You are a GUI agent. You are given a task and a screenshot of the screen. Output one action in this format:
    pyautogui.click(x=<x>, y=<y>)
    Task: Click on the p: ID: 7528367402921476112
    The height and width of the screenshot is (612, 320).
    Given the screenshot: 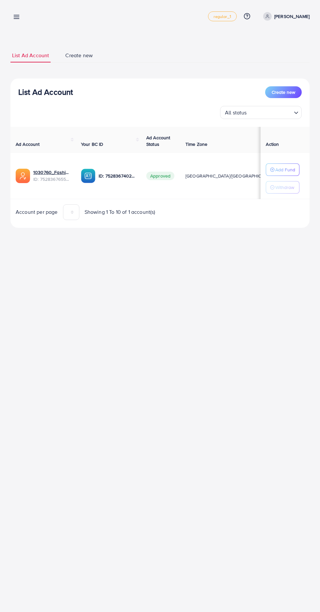 What is the action you would take?
    pyautogui.click(x=117, y=176)
    